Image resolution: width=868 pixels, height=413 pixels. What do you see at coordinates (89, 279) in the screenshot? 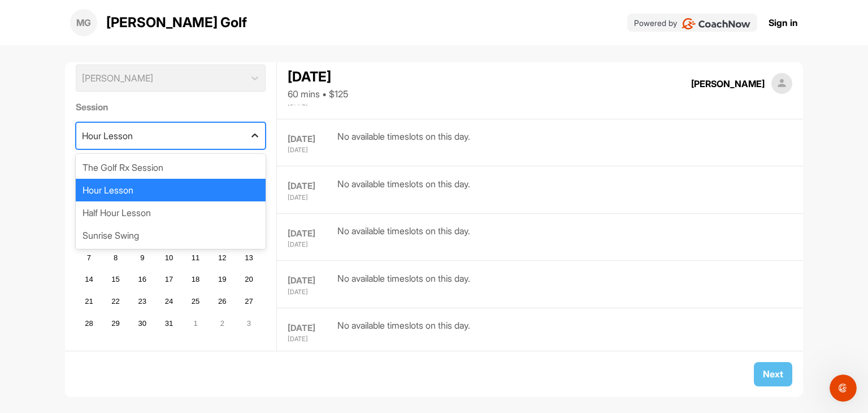
I see `div: Choose Sunday, December 14th, 2025` at bounding box center [89, 279].